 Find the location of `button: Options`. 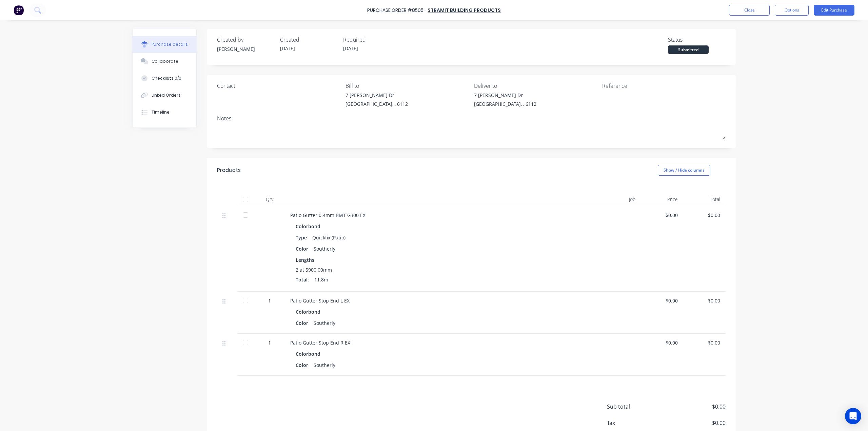

button: Options is located at coordinates (791, 10).